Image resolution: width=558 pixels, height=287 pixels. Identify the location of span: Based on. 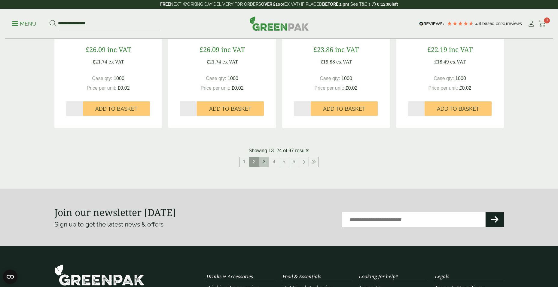
(491, 23).